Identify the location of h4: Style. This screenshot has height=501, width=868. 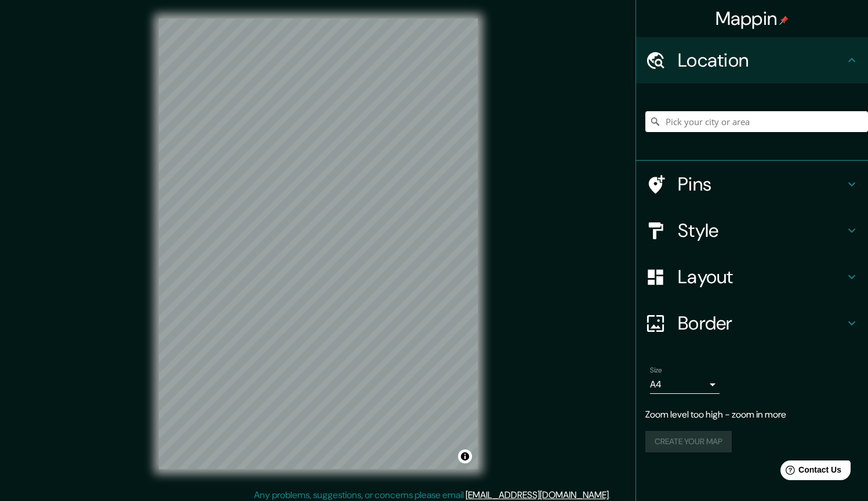
(761, 231).